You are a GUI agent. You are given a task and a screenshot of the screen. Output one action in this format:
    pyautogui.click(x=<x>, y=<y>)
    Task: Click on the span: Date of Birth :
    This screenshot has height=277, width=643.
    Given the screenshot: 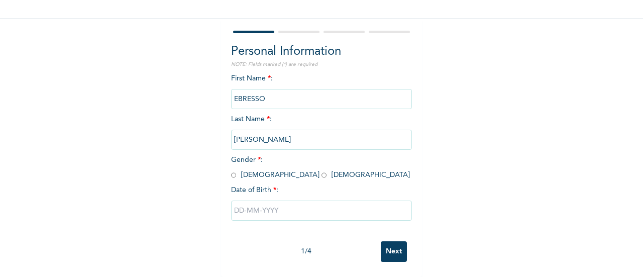 What is the action you would take?
    pyautogui.click(x=255, y=190)
    